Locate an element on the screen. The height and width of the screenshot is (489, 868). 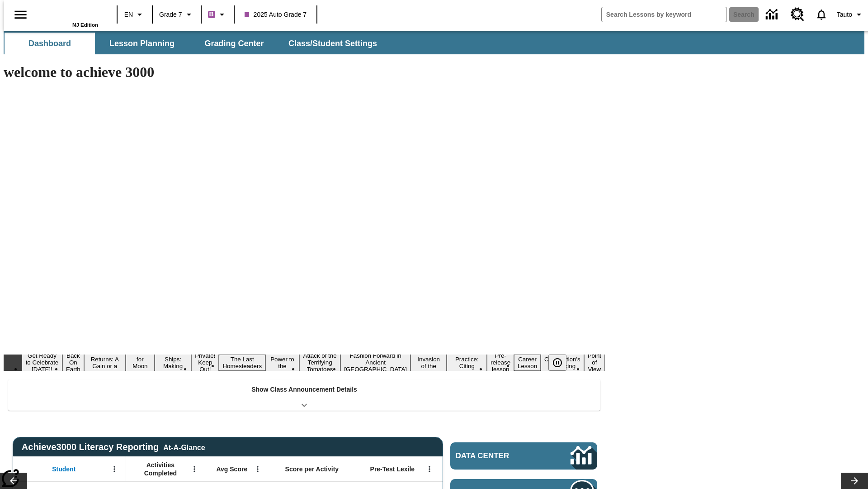
span: Score per Activity is located at coordinates (312, 469).